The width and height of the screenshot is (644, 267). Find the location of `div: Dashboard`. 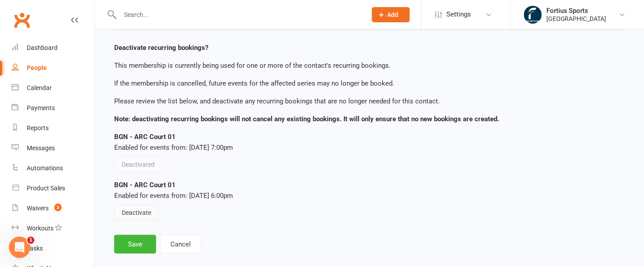

div: Dashboard is located at coordinates (42, 48).